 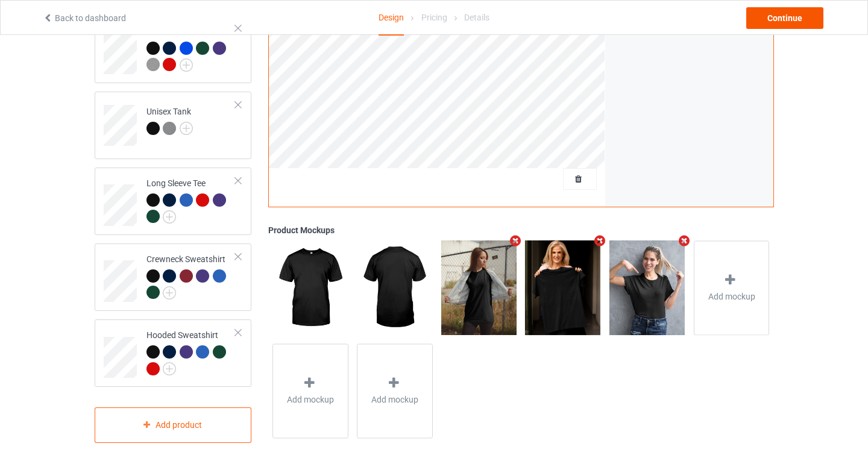 I want to click on div: Continue, so click(x=785, y=18).